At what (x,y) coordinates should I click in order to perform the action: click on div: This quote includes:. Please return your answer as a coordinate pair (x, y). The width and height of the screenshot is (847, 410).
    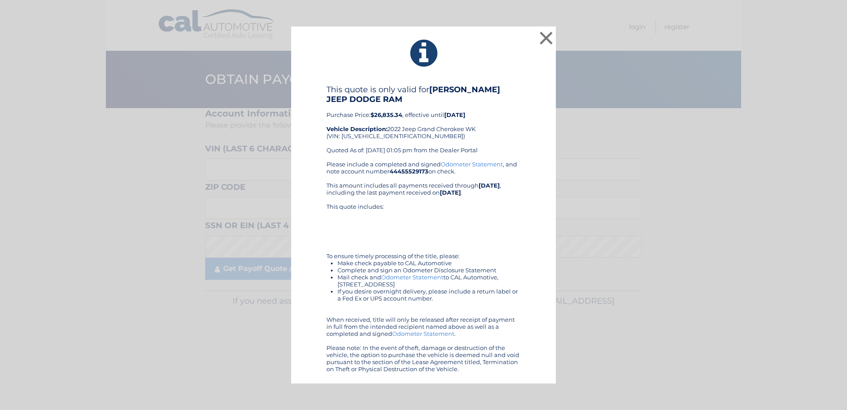
    Looking at the image, I should click on (424, 217).